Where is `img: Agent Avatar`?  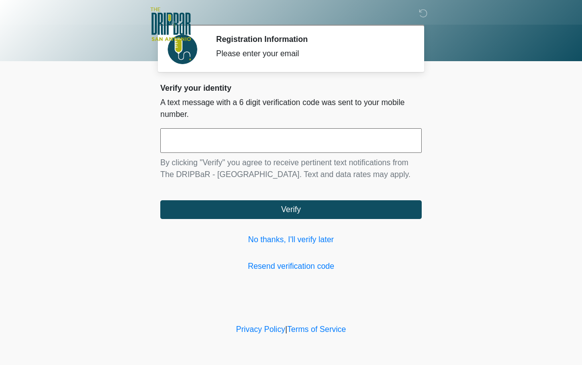
img: Agent Avatar is located at coordinates (182, 49).